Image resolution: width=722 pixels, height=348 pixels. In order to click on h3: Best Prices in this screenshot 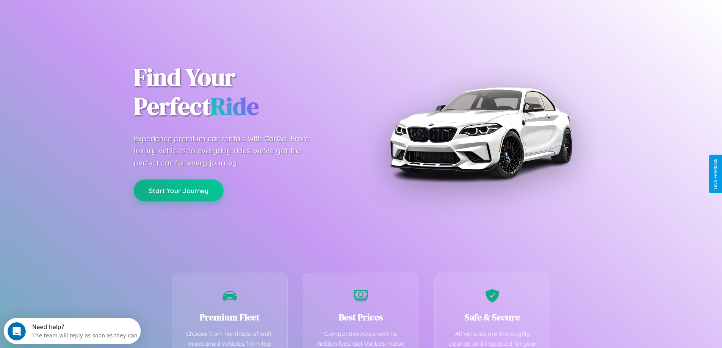, I will do `click(361, 317)`.